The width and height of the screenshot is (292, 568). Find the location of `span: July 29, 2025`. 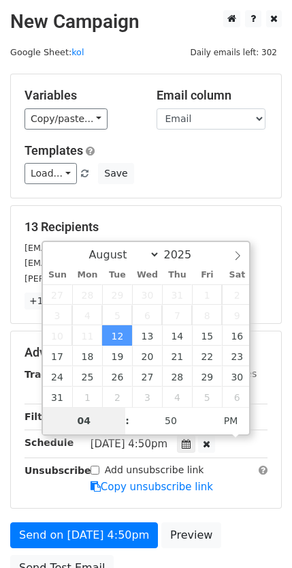

span: July 29, 2025 is located at coordinates (117, 294).